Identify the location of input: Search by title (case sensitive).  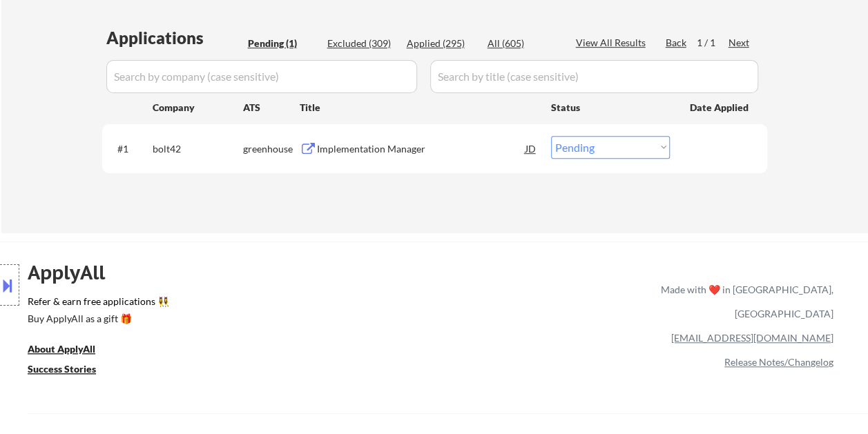
(594, 76).